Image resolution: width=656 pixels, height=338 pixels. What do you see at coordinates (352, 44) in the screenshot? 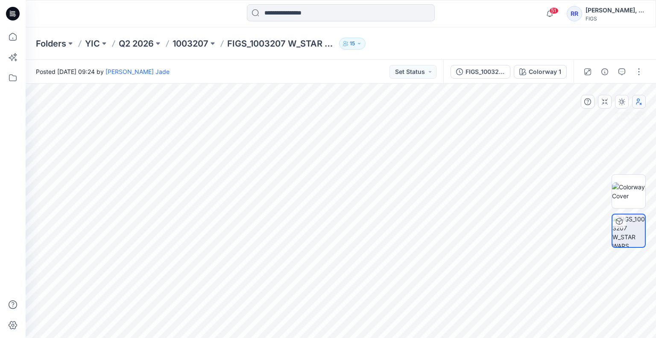
I see `p: 15` at bounding box center [352, 44].